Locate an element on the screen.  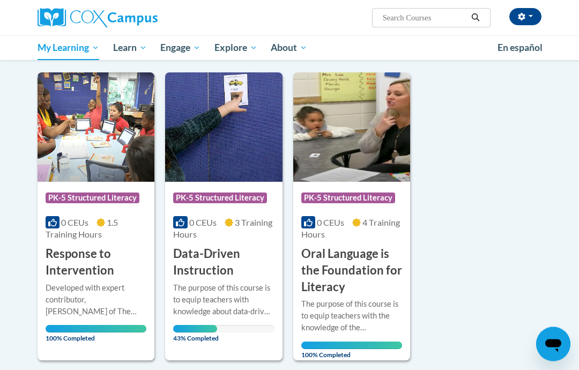
button: Account Settings is located at coordinates (525, 17).